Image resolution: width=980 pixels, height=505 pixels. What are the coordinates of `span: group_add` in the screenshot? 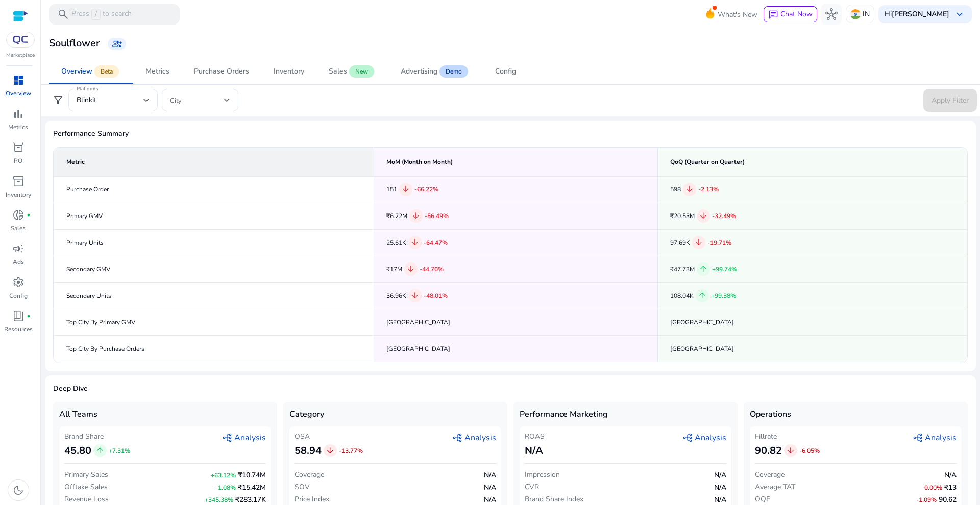 It's located at (117, 44).